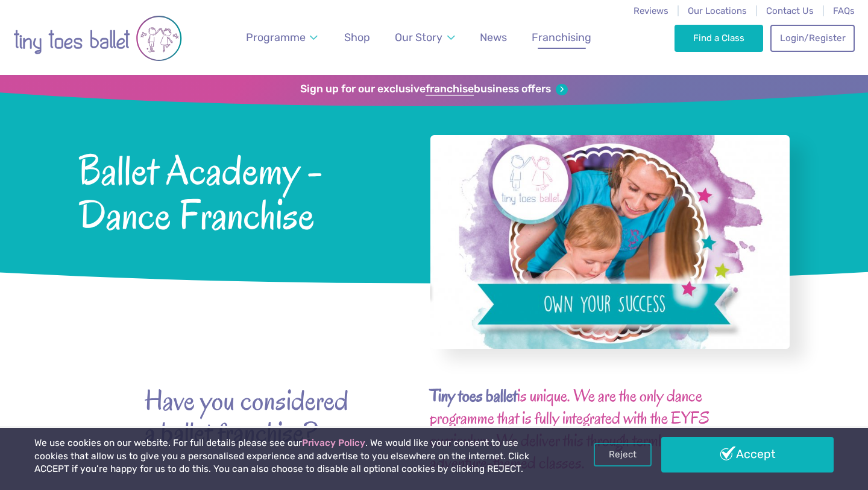 Image resolution: width=868 pixels, height=490 pixels. Describe the element at coordinates (651, 11) in the screenshot. I see `a: Reviews` at that location.